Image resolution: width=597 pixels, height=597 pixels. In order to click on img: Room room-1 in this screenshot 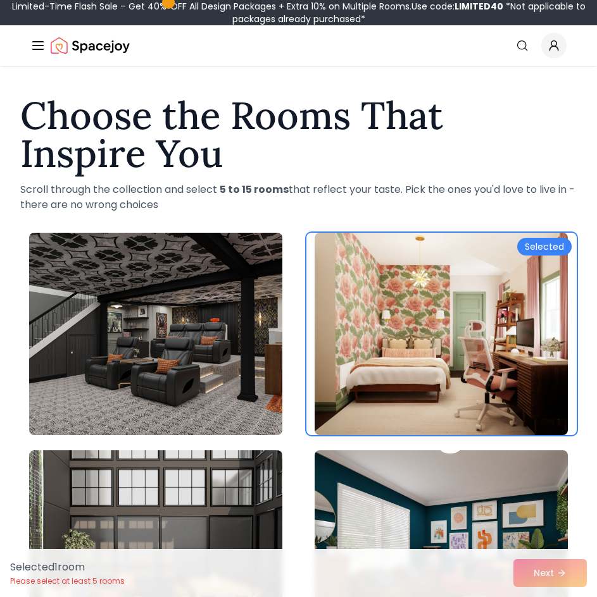, I will do `click(156, 334)`.